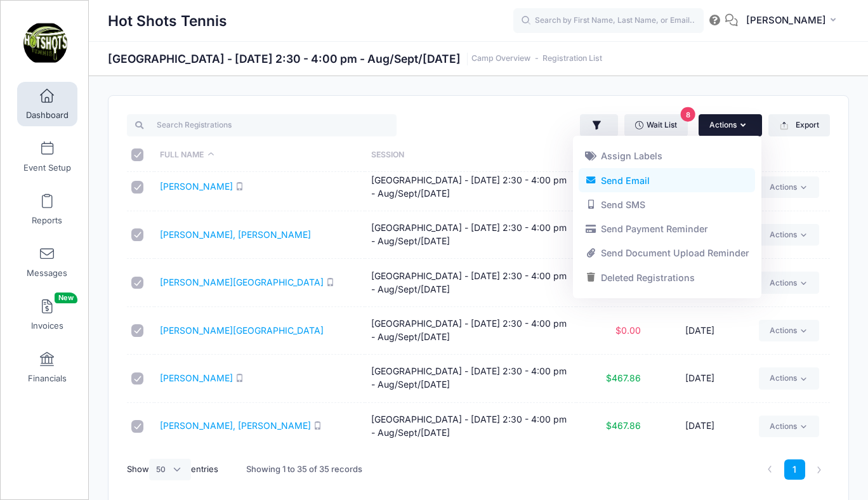 The height and width of the screenshot is (500, 868). Describe the element at coordinates (47, 115) in the screenshot. I see `span: Dashboard` at that location.